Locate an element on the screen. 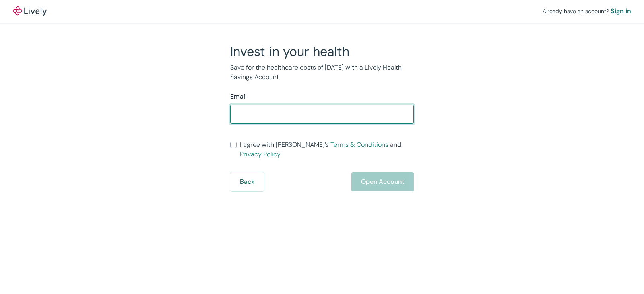 This screenshot has height=294, width=644. div: Sign in is located at coordinates (621, 12).